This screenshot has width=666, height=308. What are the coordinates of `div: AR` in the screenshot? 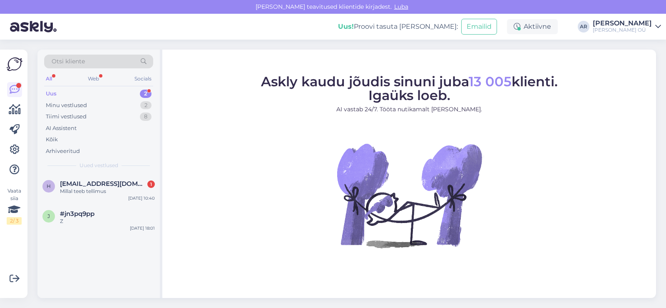 It's located at (584, 27).